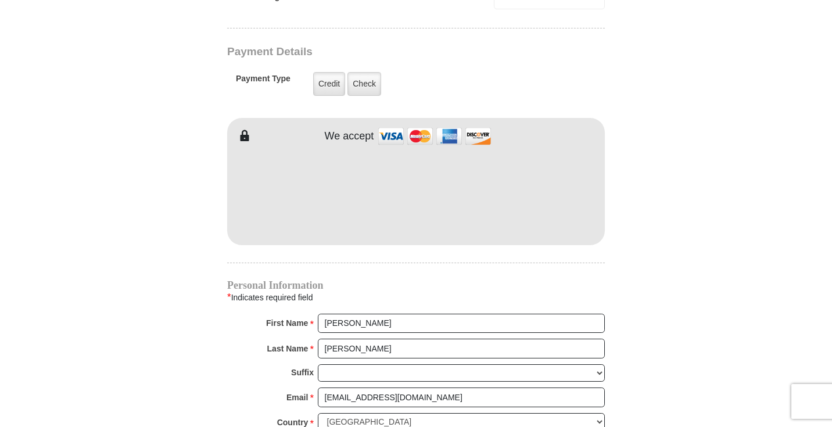 This screenshot has width=832, height=427. What do you see at coordinates (297, 397) in the screenshot?
I see `strong: Email` at bounding box center [297, 397].